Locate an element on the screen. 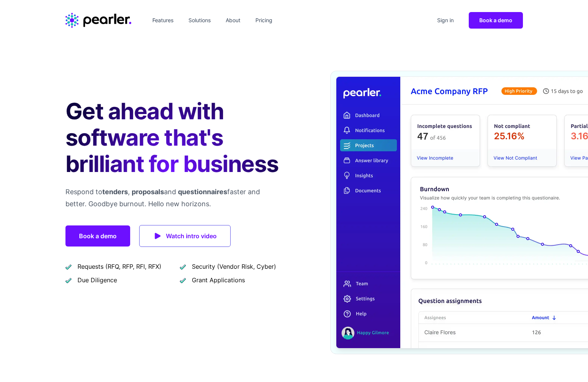 The height and width of the screenshot is (382, 588). span: Watch intro video is located at coordinates (191, 236).